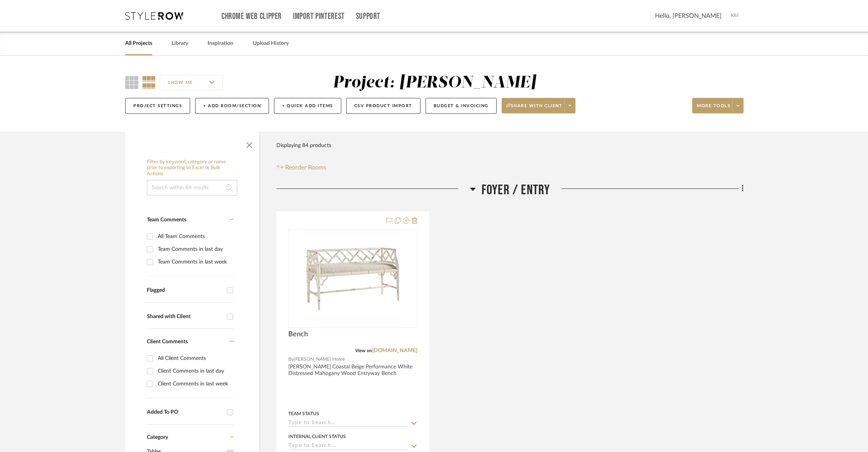 The image size is (868, 452). I want to click on div: All Team Comments, so click(195, 236).